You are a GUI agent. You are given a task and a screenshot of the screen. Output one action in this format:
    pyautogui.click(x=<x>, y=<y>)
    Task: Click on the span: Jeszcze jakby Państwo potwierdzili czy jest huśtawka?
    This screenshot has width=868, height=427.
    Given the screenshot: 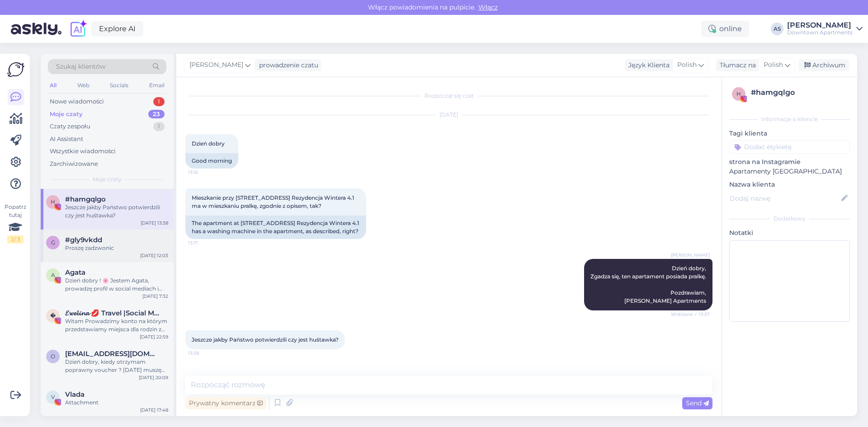 What is the action you would take?
    pyautogui.click(x=265, y=339)
    